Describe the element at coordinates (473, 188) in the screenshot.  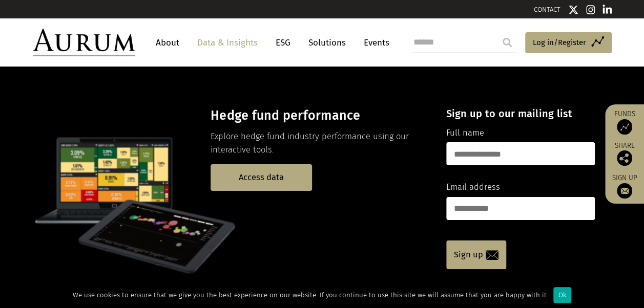
I see `label: Email address` at that location.